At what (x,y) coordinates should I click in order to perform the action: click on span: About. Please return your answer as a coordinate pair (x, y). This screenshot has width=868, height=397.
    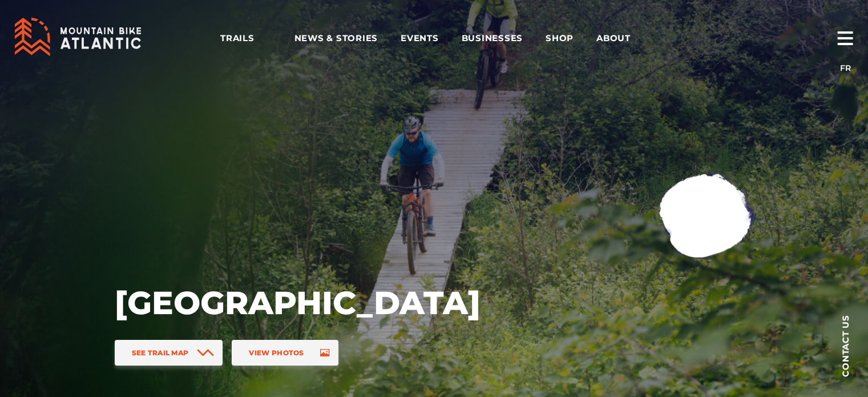
    Looking at the image, I should click on (622, 38).